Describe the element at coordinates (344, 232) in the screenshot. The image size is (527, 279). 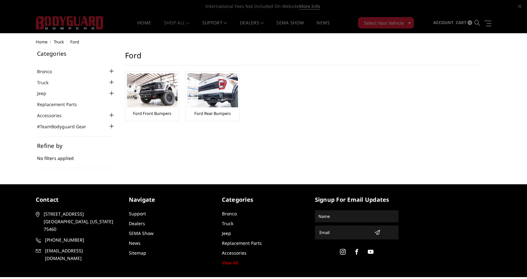
I see `input: Email` at that location.